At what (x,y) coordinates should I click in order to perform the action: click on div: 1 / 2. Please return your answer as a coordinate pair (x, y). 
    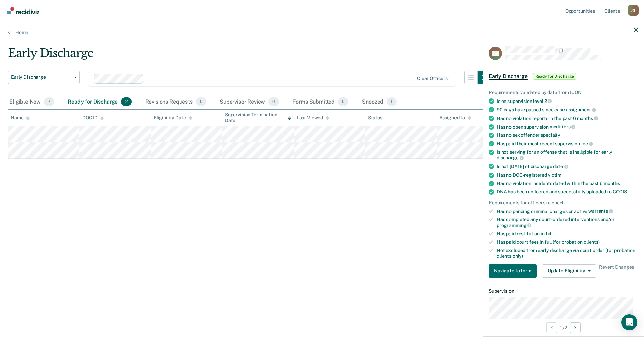
    Looking at the image, I should click on (564, 327).